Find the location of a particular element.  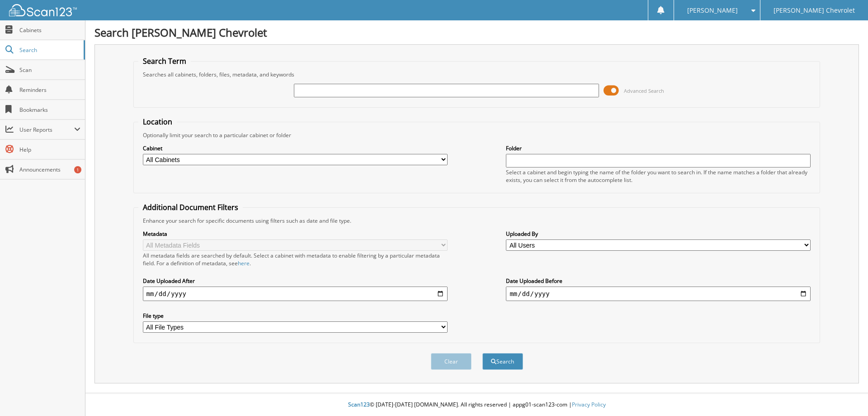

button: Clear is located at coordinates (451, 361).